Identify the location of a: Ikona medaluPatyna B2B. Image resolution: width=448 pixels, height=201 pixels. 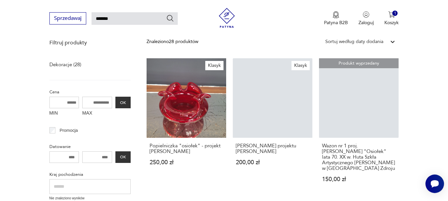
(336, 19).